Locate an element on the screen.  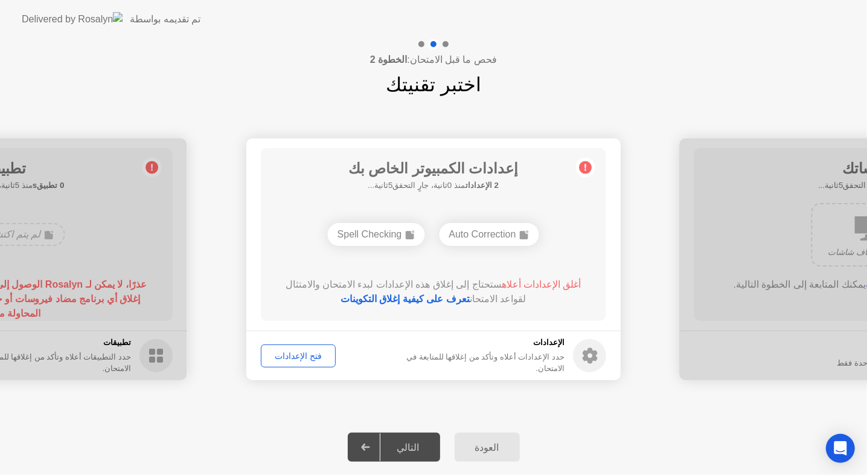
div: حدد الإعدادات أعلاه وتأكد من إغلاقها للمتابعة في الامتحان. is located at coordinates (473, 362).